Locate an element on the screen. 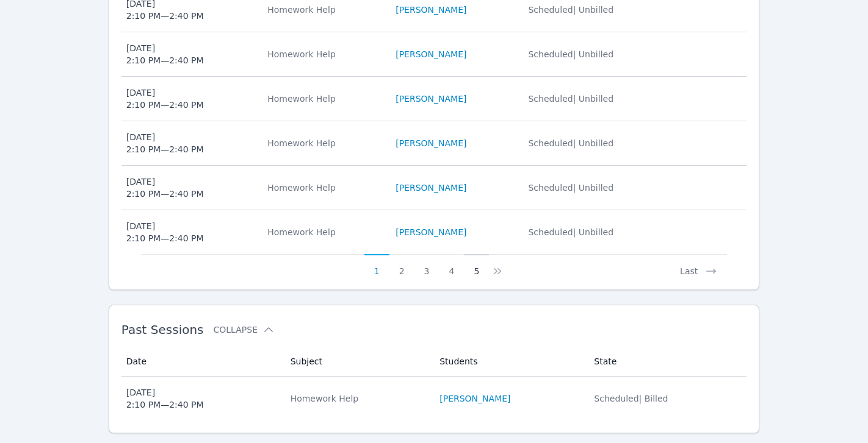 The image size is (868, 443). button: Collapse is located at coordinates (244, 330).